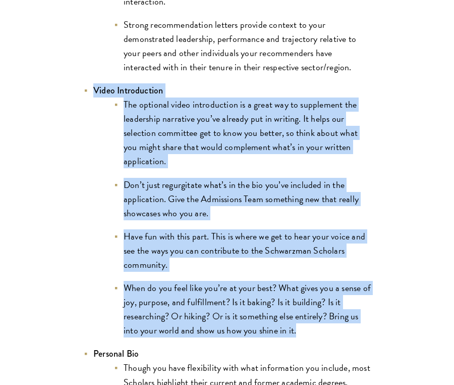 This screenshot has width=454, height=385. Describe the element at coordinates (128, 90) in the screenshot. I see `strong: Video Introduction` at that location.